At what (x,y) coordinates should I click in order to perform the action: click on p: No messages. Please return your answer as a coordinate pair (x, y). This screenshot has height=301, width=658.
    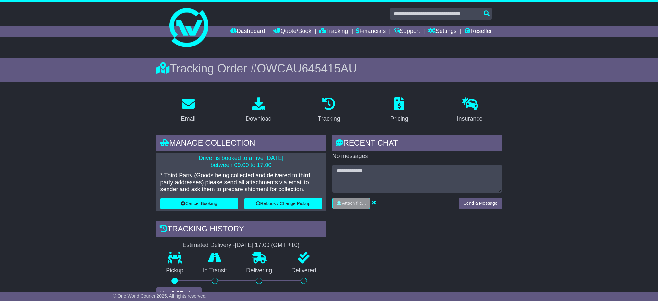
    Looking at the image, I should click on (417, 156).